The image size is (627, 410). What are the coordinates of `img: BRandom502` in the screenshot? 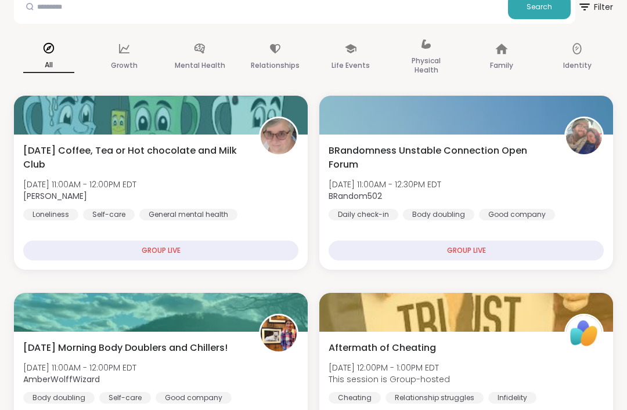 It's located at (584, 136).